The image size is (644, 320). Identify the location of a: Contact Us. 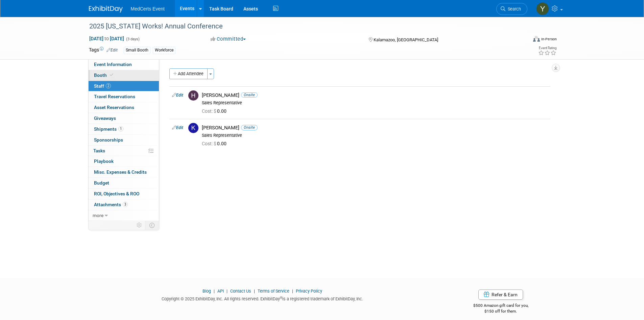
(241, 291).